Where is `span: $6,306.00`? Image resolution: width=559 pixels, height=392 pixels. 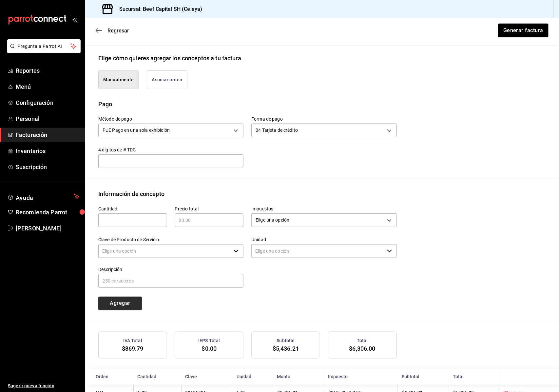 span: $6,306.00 is located at coordinates (362, 348).